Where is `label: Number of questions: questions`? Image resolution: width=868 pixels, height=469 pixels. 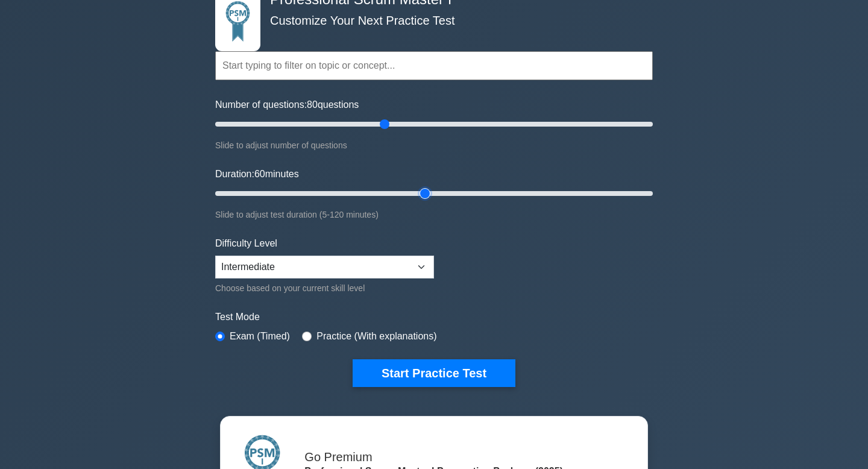
label: Number of questions: questions is located at coordinates (287, 105).